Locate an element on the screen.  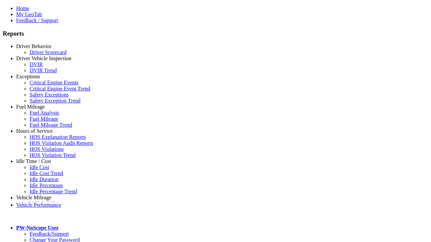
h3: Reports is located at coordinates (215, 34).